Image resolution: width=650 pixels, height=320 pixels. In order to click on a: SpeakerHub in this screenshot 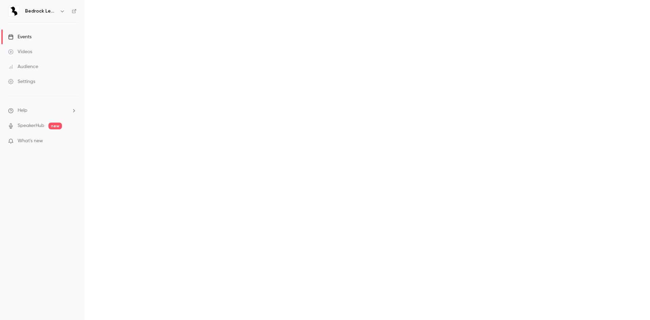, I will do `click(31, 126)`.